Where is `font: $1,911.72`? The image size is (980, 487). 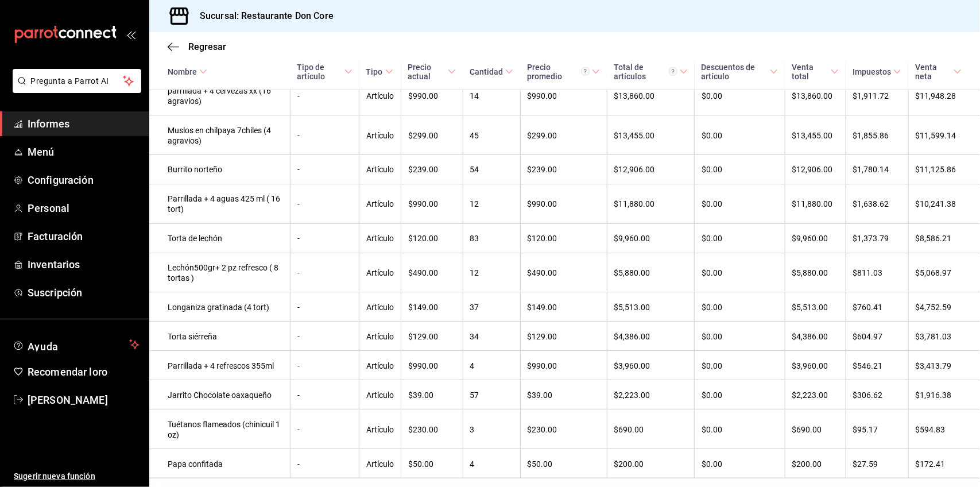 font: $1,911.72 is located at coordinates (871, 96).